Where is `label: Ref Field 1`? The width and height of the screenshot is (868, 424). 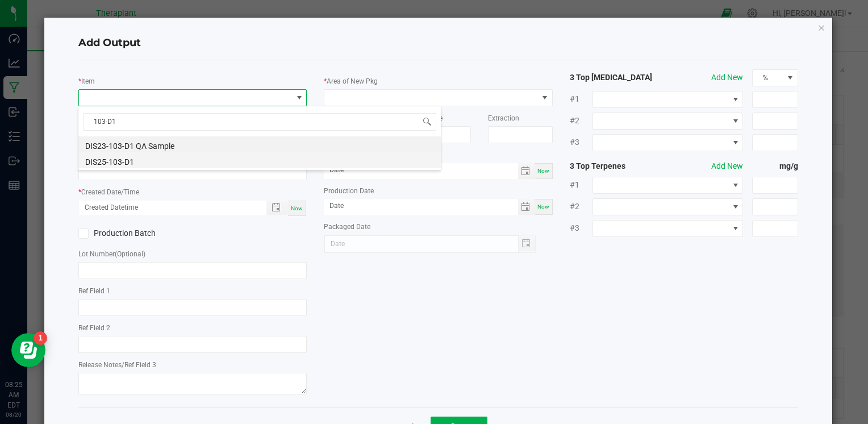 label: Ref Field 1 is located at coordinates (95, 291).